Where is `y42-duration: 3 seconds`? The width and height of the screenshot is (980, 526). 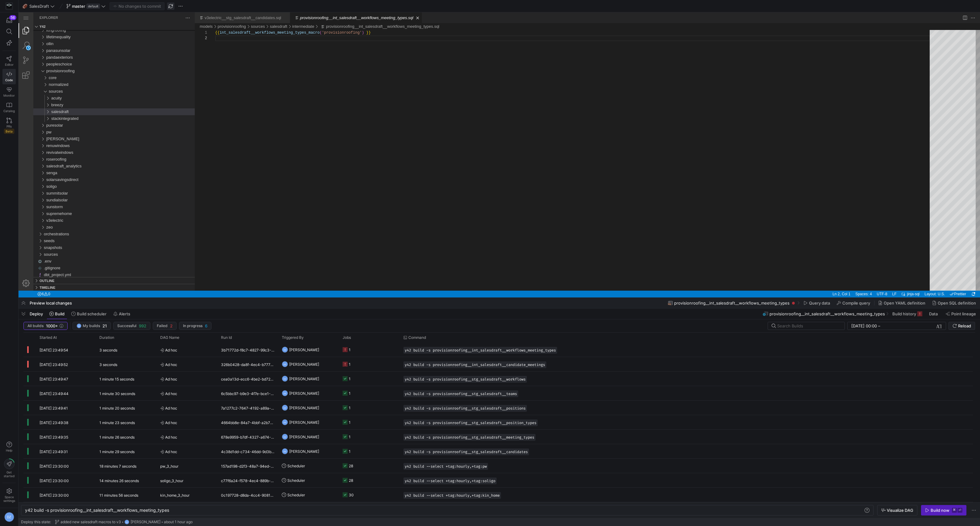 y42-duration: 3 seconds is located at coordinates (108, 365).